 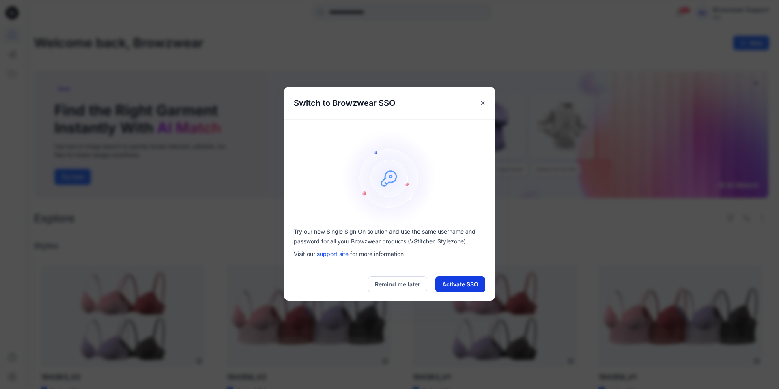 I want to click on p: Visit our for more information, so click(x=389, y=254).